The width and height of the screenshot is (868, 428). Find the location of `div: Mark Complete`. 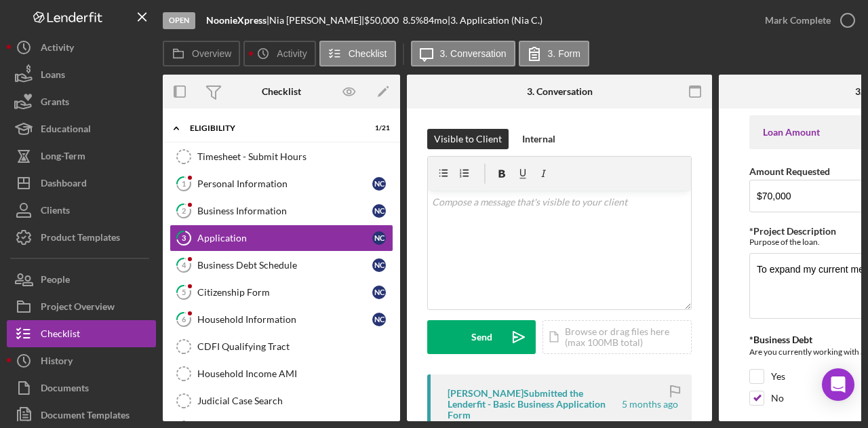

div: Mark Complete is located at coordinates (798, 20).